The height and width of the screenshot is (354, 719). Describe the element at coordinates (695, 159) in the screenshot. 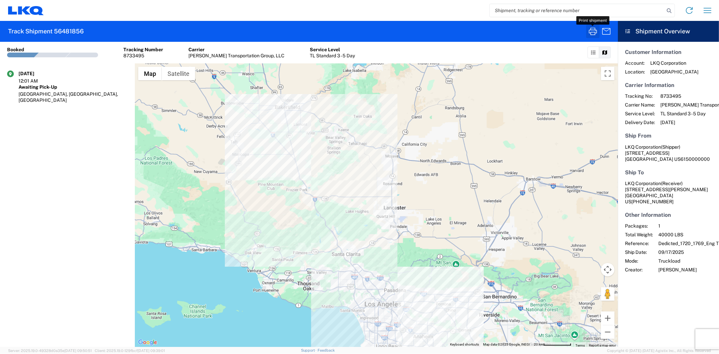

I see `span: 6150000000` at that location.